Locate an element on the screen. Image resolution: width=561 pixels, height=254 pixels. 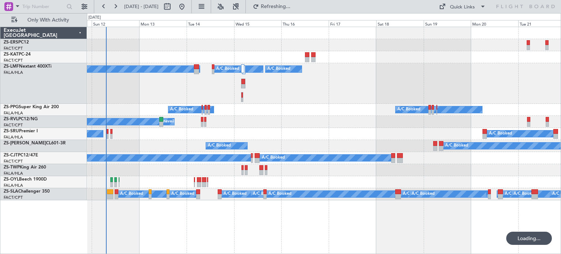
a: ZS-TWPKing Air 260 is located at coordinates (25, 167).